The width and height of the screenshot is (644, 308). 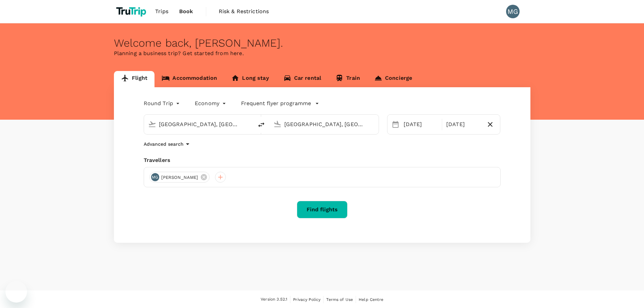 What do you see at coordinates (393, 79) in the screenshot?
I see `a: Concierge` at bounding box center [393, 79].